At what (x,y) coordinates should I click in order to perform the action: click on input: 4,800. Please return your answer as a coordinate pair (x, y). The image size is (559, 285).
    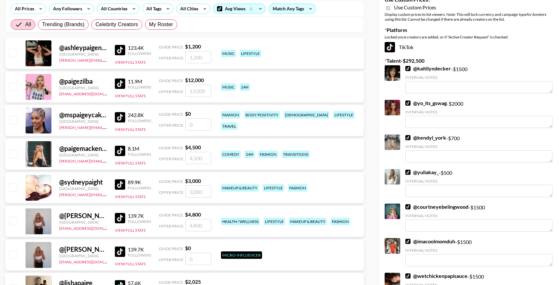
    Looking at the image, I should click on (198, 226).